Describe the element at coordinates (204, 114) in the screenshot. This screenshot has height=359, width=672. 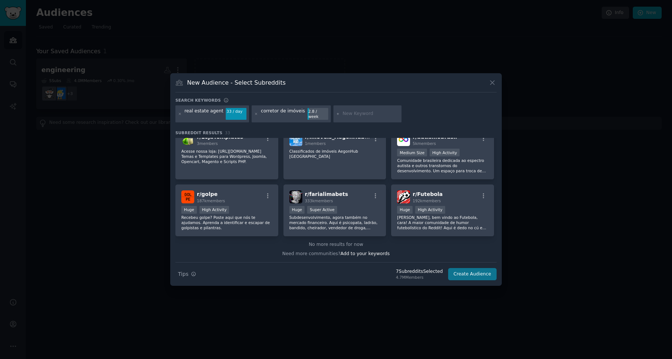
I see `div: real estate agent` at that location.